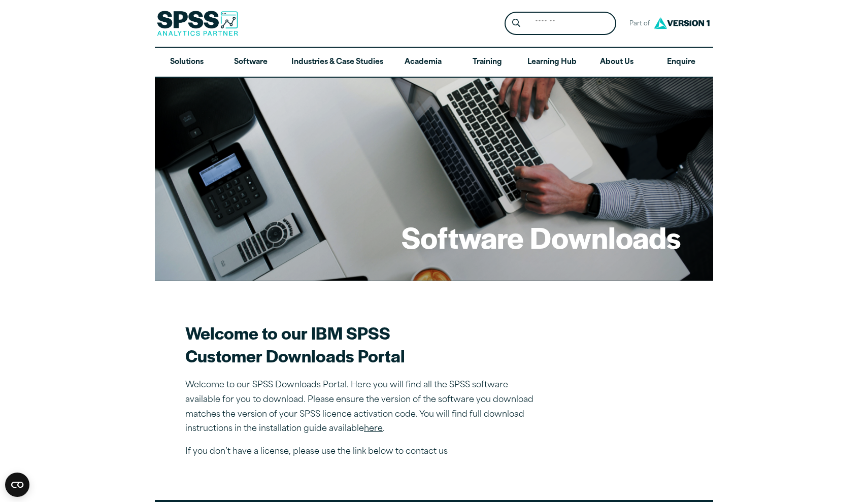  What do you see at coordinates (552, 62) in the screenshot?
I see `a: Learning Hub` at bounding box center [552, 62].